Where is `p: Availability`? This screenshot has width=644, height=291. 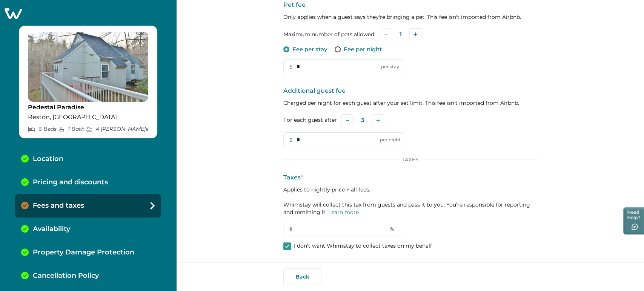
p: Availability is located at coordinates (51, 229).